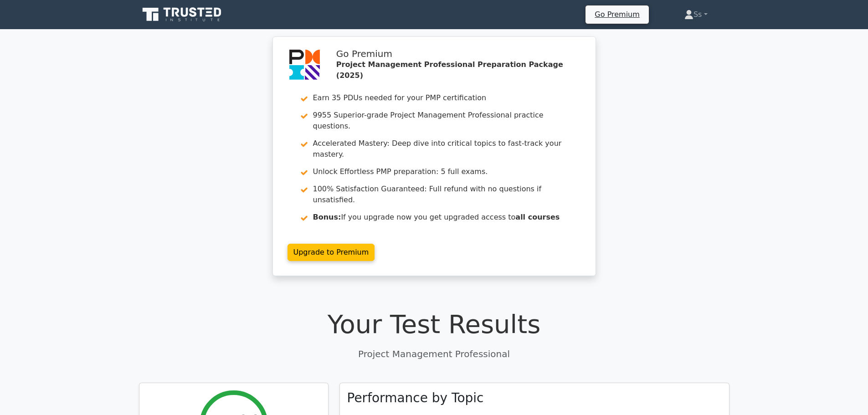 This screenshot has height=415, width=868. Describe the element at coordinates (434, 324) in the screenshot. I see `h1: Your Test Results` at that location.